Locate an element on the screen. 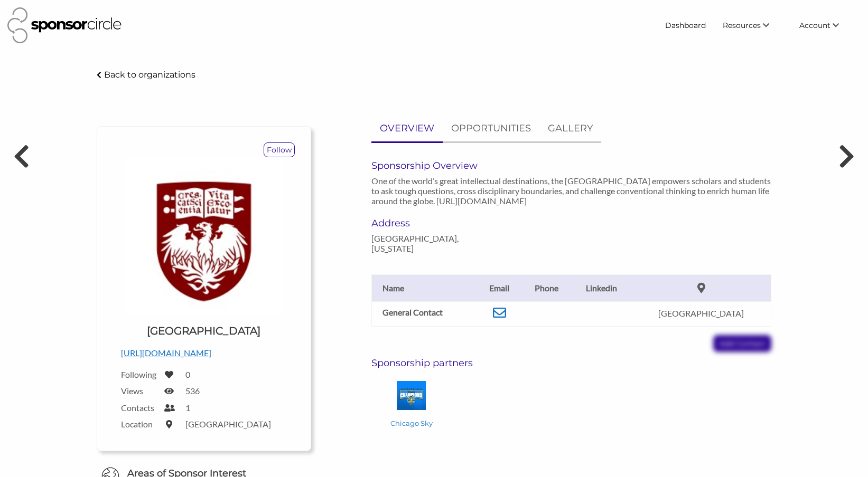  p: Back to organizations is located at coordinates (149, 75).